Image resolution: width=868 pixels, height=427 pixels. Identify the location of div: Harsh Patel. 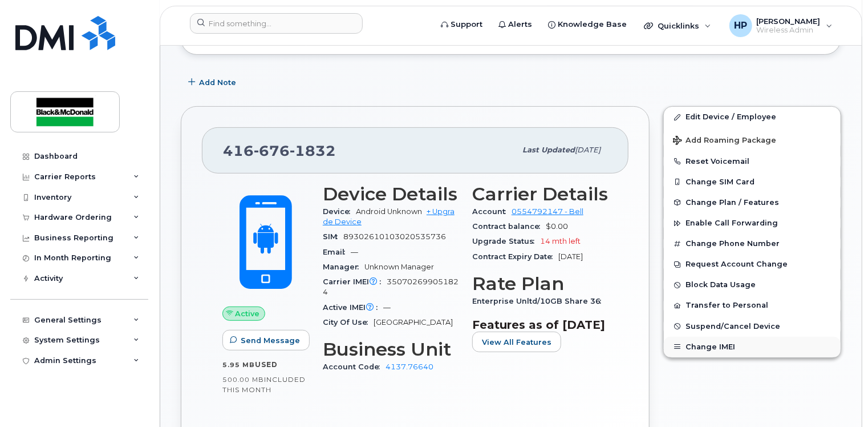
(781, 26).